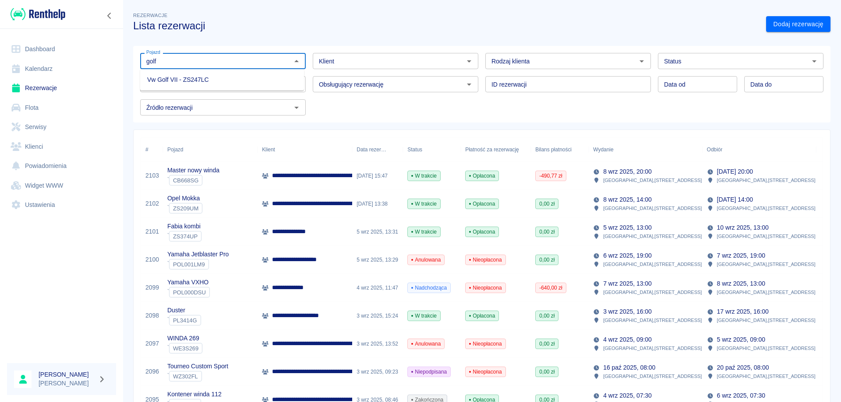  What do you see at coordinates (377, 288) in the screenshot?
I see `div: 4 wrz 2025, 11:47` at bounding box center [377, 288].